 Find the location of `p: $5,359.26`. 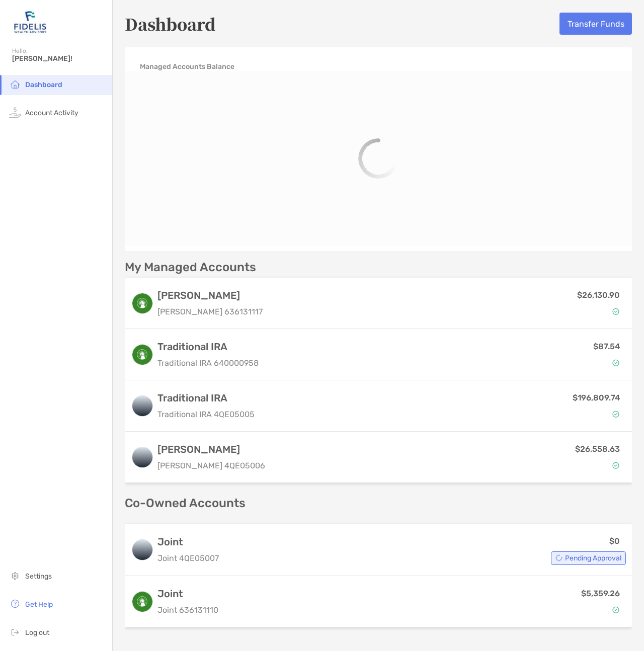

p: $5,359.26 is located at coordinates (600, 593).